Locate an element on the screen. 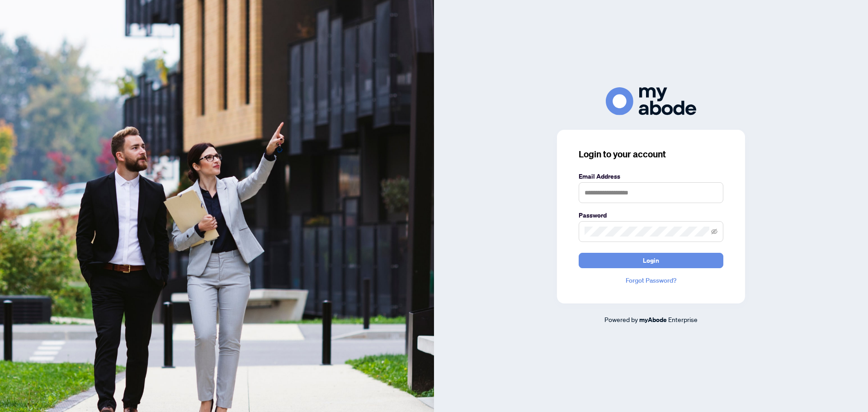 This screenshot has height=412, width=868. button: Login is located at coordinates (651, 260).